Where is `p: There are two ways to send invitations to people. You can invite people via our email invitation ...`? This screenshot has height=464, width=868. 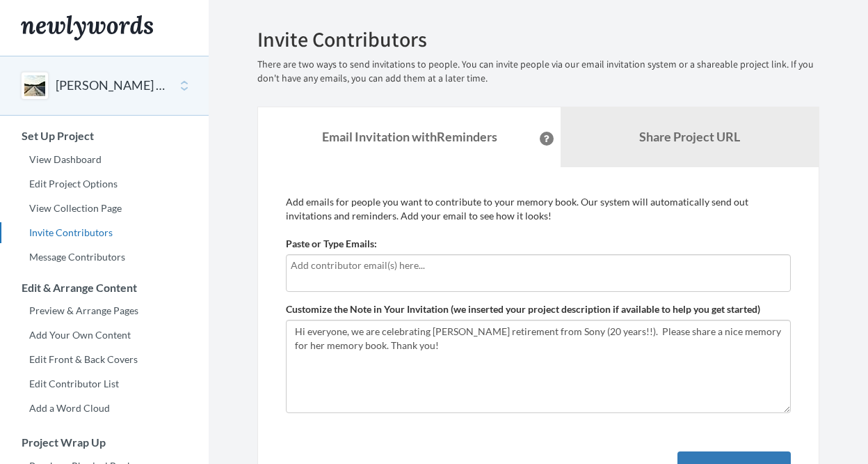 p: There are two ways to send invitations to people. You can invite people via our email invitation ... is located at coordinates (539, 72).